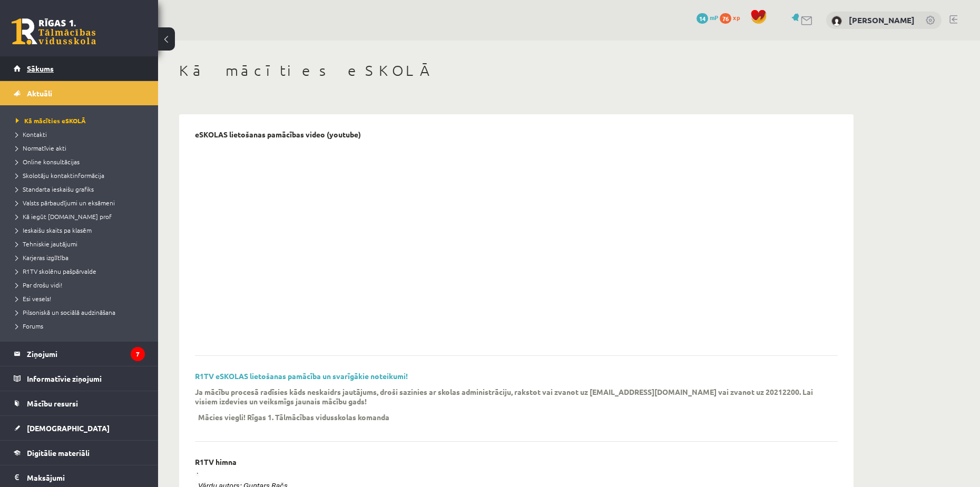 This screenshot has height=487, width=980. I want to click on h1: Kā mācīties eSKOLĀ, so click(516, 70).